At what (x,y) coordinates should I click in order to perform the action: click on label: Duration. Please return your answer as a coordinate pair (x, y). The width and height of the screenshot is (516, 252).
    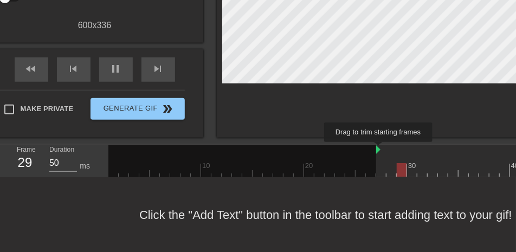
    Looking at the image, I should click on (62, 150).